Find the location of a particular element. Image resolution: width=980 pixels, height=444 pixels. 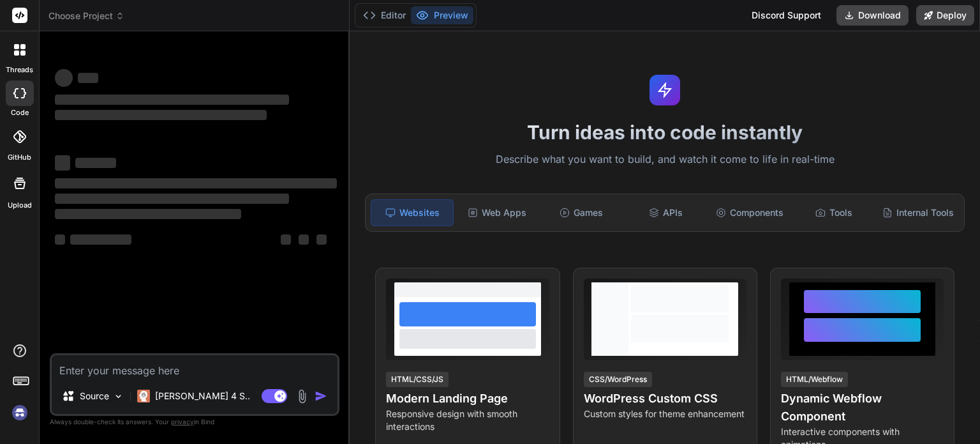

h1: Turn ideas into code instantly is located at coordinates (665, 132).